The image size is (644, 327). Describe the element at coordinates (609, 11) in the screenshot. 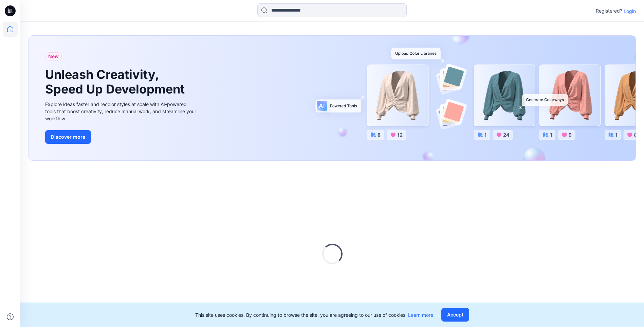

I see `p: Registered?` at that location.